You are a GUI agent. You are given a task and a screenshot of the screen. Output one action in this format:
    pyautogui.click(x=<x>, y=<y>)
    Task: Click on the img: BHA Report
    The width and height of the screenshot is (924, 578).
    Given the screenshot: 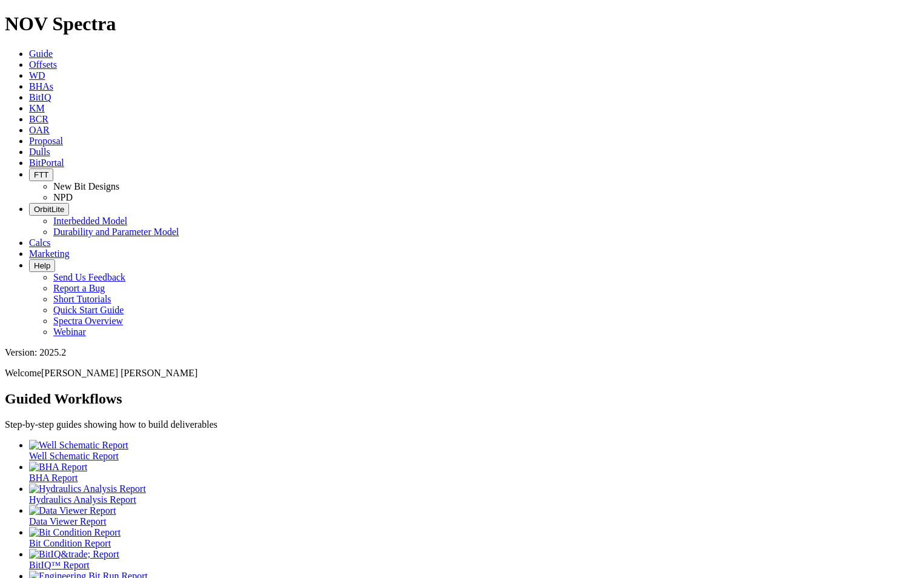 What is the action you would take?
    pyautogui.click(x=58, y=467)
    